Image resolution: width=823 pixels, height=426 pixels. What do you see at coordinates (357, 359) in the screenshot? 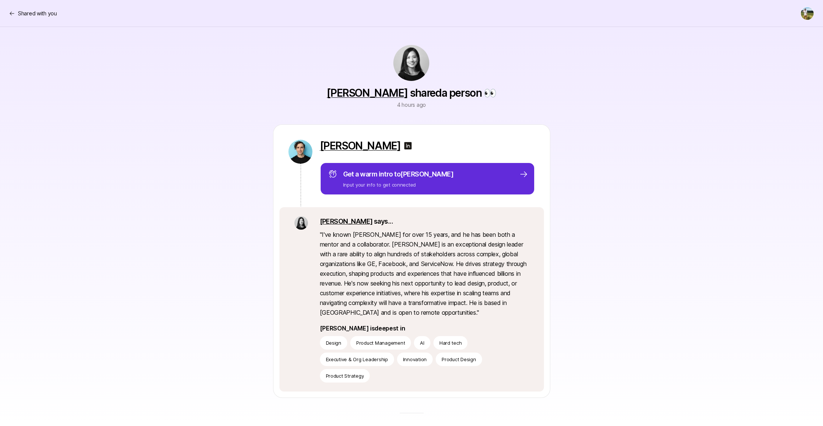
I see `p: Executive & Org Leadership` at bounding box center [357, 359].